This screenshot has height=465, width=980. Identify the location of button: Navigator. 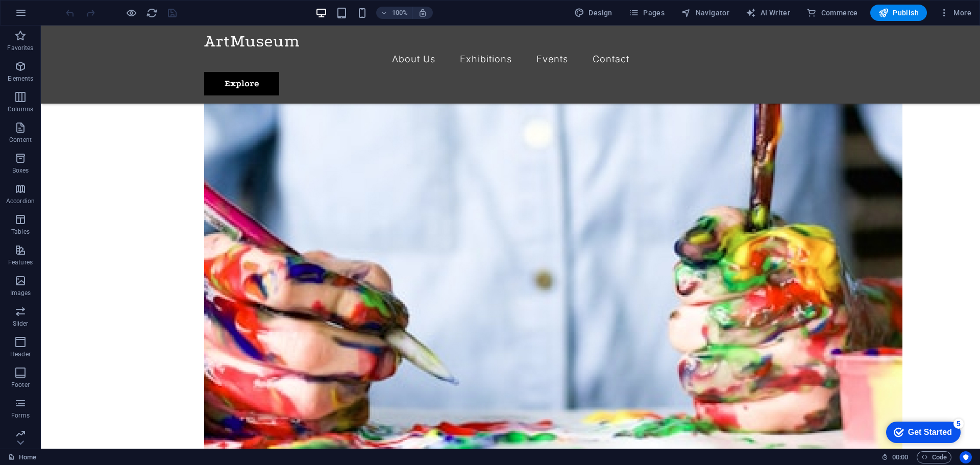
(705, 13).